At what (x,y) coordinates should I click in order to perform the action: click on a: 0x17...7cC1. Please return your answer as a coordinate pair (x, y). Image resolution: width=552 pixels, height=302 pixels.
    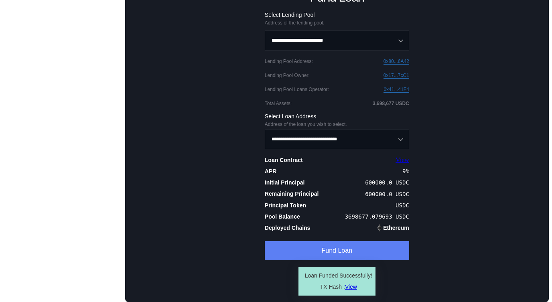
    Looking at the image, I should click on (396, 75).